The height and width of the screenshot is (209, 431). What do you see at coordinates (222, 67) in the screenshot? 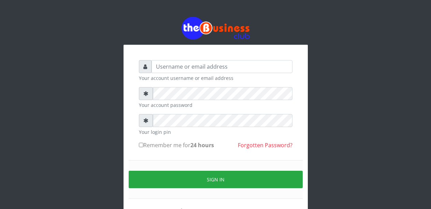
I see `input: Username or email address` at bounding box center [222, 67].